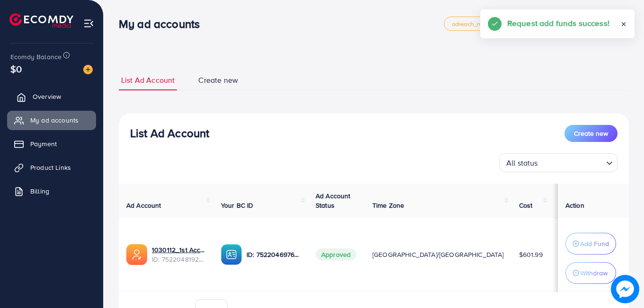  I want to click on h3: My ad accounts, so click(163, 24).